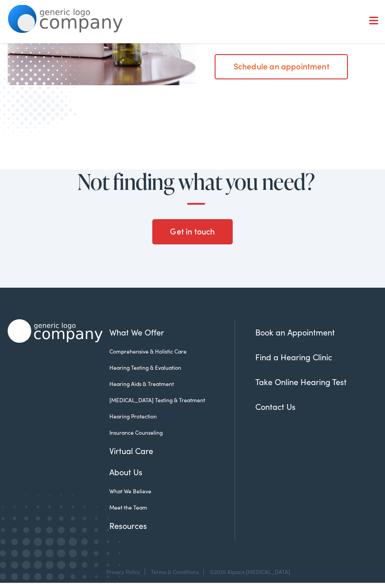  Describe the element at coordinates (165, 379) in the screenshot. I see `a: Hearing Aids & Treatment` at that location.